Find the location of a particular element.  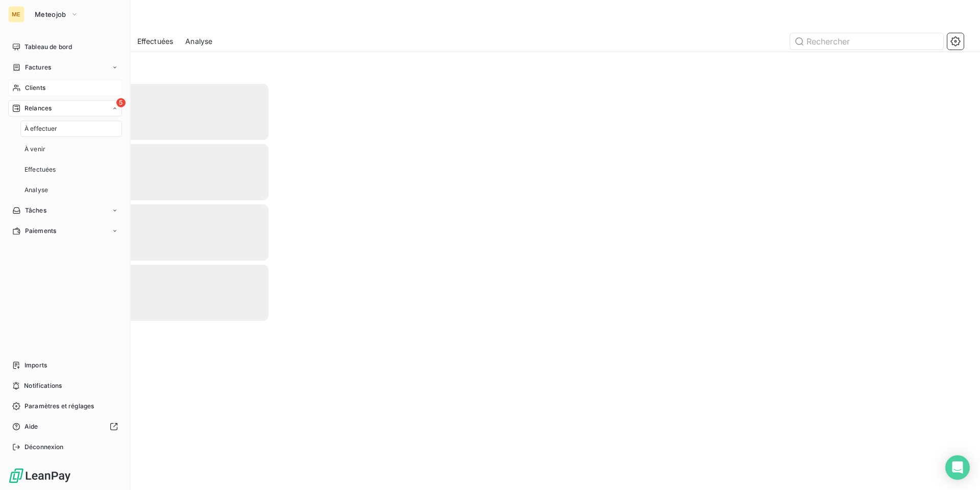

span: Déconnexion is located at coordinates (44, 447).